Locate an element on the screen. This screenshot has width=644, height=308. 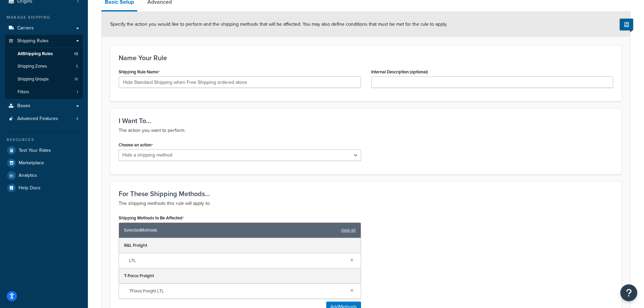
a: Marketplace is located at coordinates (44, 163).